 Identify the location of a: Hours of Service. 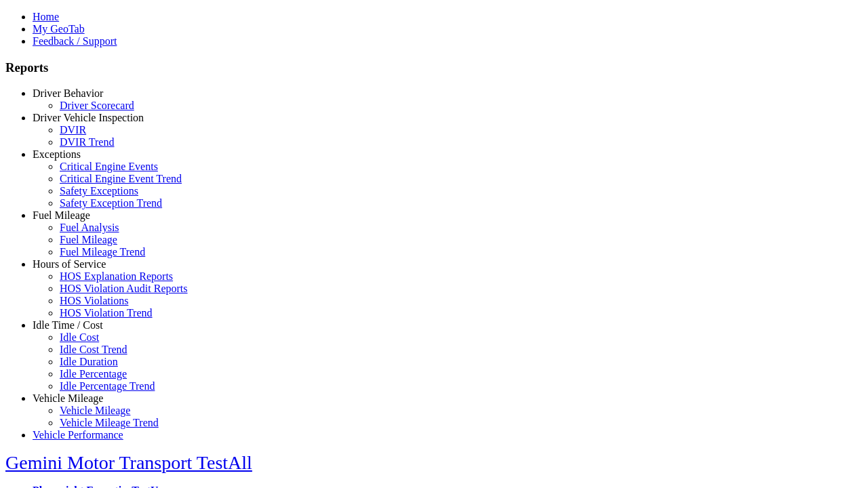
(69, 263).